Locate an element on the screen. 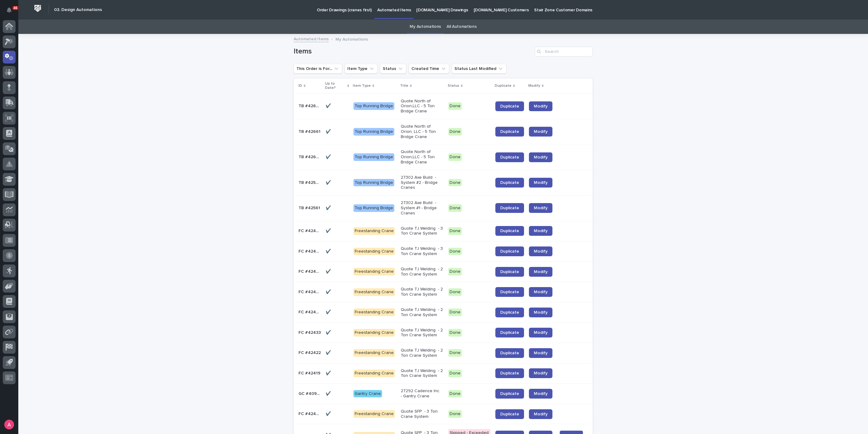 This screenshot has height=434, width=868. button: Status Last Modified is located at coordinates (479, 69).